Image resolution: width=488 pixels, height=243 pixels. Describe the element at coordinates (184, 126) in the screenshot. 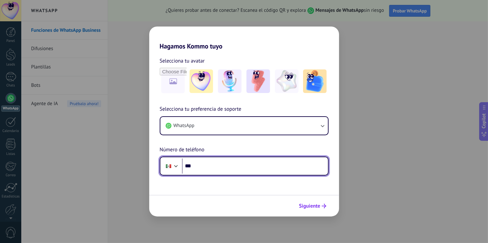

I see `span: WhatsApp` at that location.